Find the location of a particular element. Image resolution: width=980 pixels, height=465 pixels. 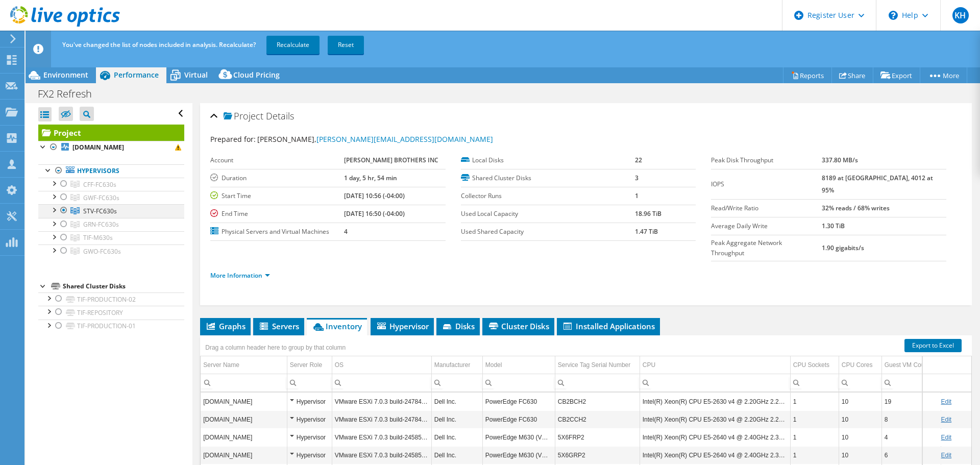

td: Manufacturer Column is located at coordinates (457, 365).